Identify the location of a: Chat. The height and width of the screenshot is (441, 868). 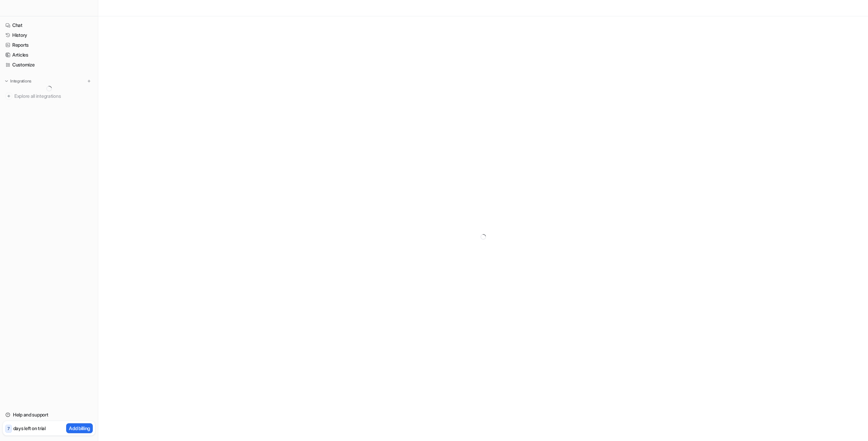
(49, 25).